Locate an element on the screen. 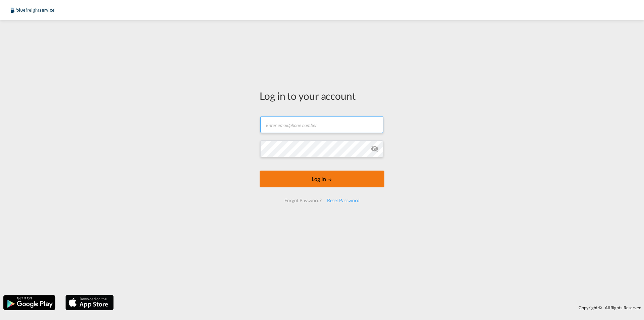 The width and height of the screenshot is (644, 320). div: Log in to your account is located at coordinates (322, 96).